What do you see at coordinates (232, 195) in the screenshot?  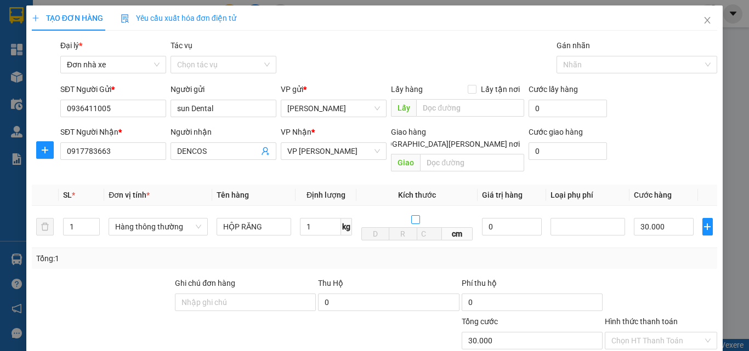 I see `span: Tên hàng` at bounding box center [232, 195].